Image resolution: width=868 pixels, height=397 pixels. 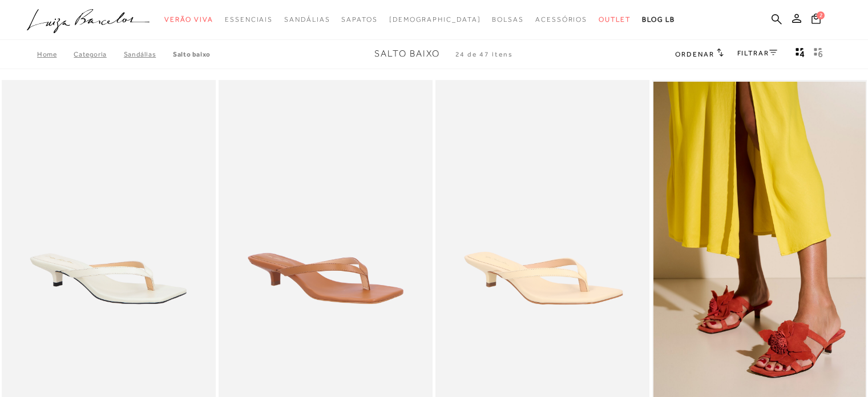 What do you see at coordinates (800, 54) in the screenshot?
I see `button: Mostrar 4 produtos por linha` at bounding box center [800, 54].